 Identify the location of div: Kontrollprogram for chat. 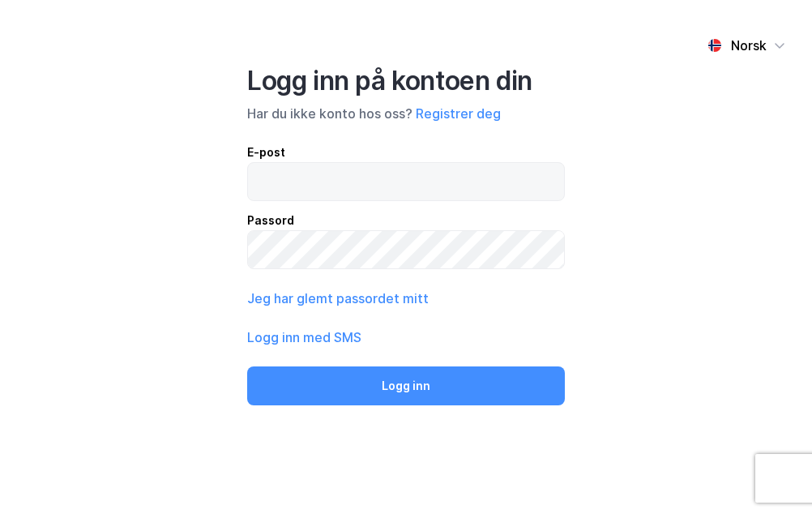
(772, 475).